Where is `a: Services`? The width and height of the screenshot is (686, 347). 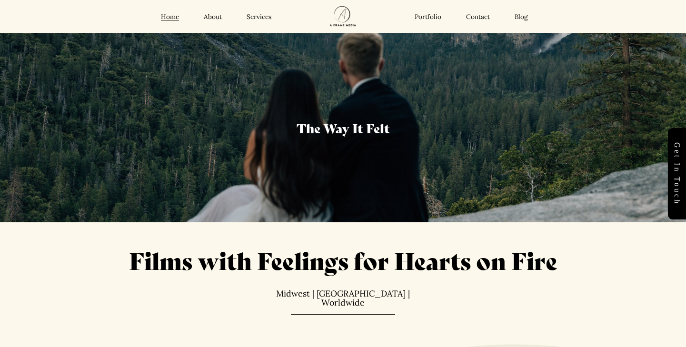
a: Services is located at coordinates (259, 17).